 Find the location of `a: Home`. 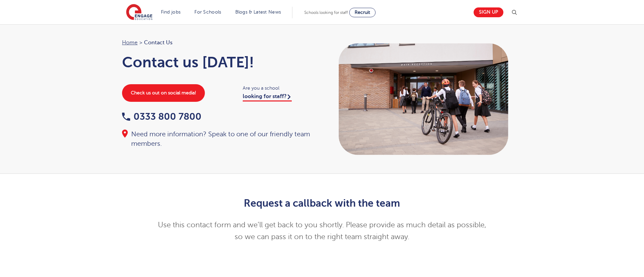

a: Home is located at coordinates (130, 42).